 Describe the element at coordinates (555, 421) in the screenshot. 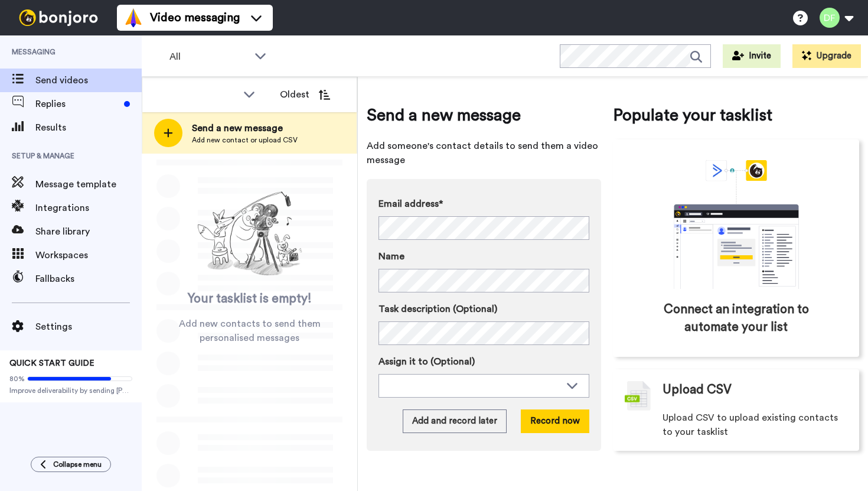

I see `button: Record now` at that location.